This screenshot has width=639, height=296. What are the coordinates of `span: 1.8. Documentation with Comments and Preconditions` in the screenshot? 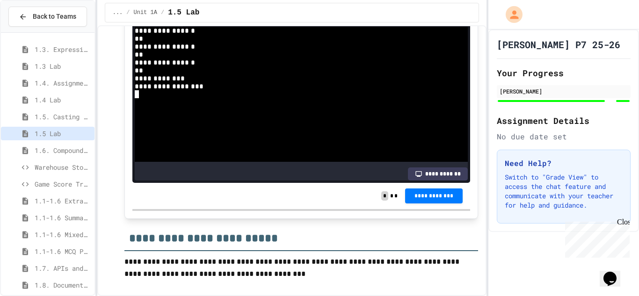 It's located at (63, 285).